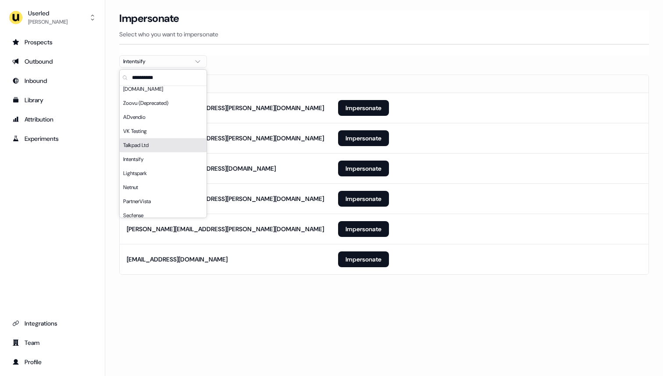 The width and height of the screenshot is (663, 376). What do you see at coordinates (163, 152) in the screenshot?
I see `div: Suggestions` at bounding box center [163, 152].